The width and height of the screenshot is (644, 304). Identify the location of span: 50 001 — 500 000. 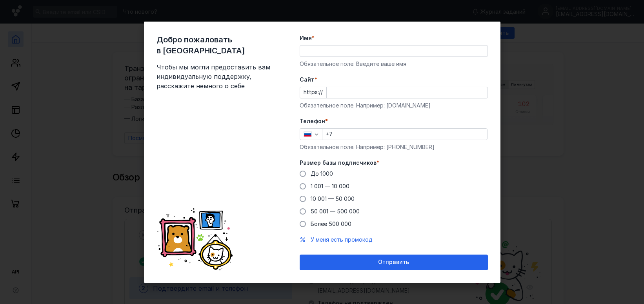
(335, 211).